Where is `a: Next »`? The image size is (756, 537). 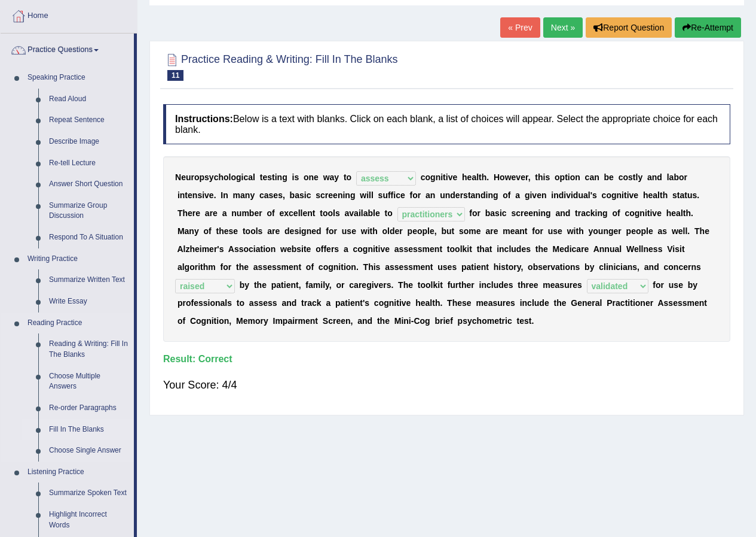 a: Next » is located at coordinates (563, 27).